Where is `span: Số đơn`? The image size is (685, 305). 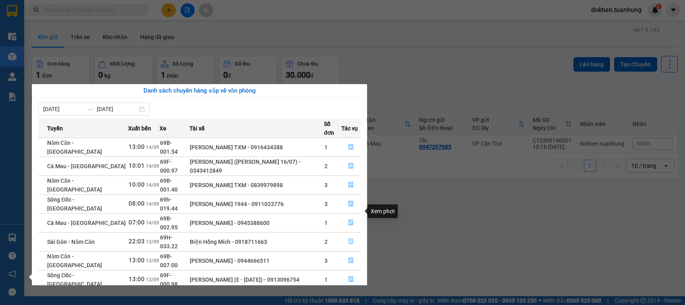 span: Số đơn is located at coordinates (332, 129).